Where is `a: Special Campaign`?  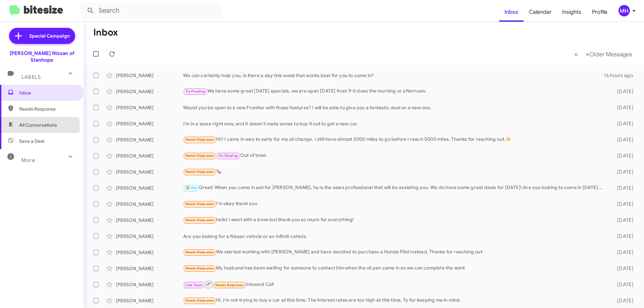
a: Special Campaign is located at coordinates (42, 36).